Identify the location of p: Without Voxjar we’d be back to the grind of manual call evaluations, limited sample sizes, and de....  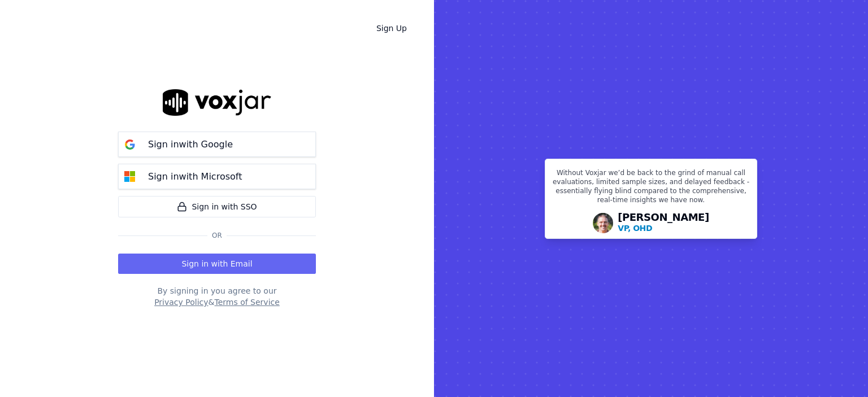
(651, 188).